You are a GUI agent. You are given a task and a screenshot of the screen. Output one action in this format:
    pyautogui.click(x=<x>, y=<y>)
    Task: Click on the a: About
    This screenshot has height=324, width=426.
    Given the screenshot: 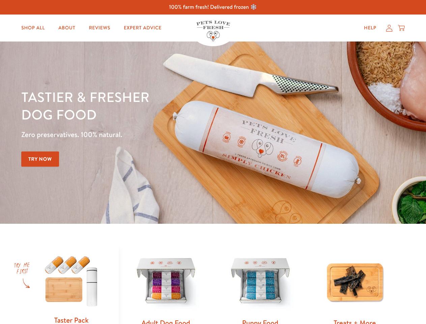 What is the action you would take?
    pyautogui.click(x=67, y=28)
    